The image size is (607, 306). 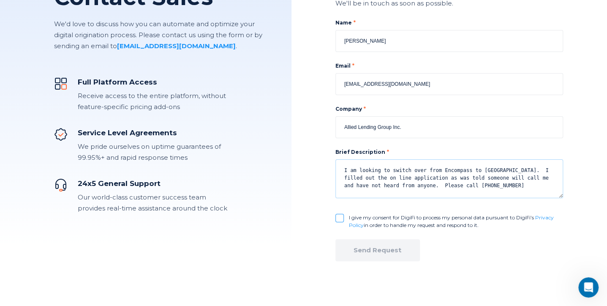 What do you see at coordinates (153, 183) in the screenshot?
I see `div: 24x5 General Support` at bounding box center [153, 183].